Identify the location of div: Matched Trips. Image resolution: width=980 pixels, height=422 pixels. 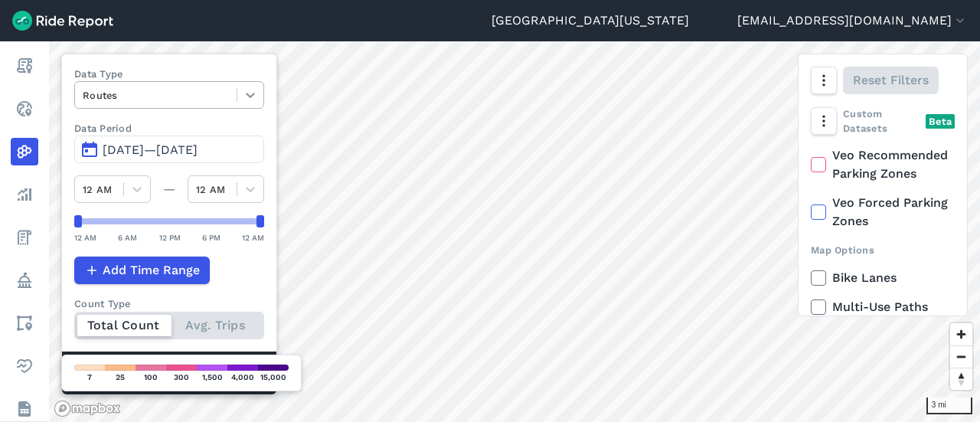
(169, 373).